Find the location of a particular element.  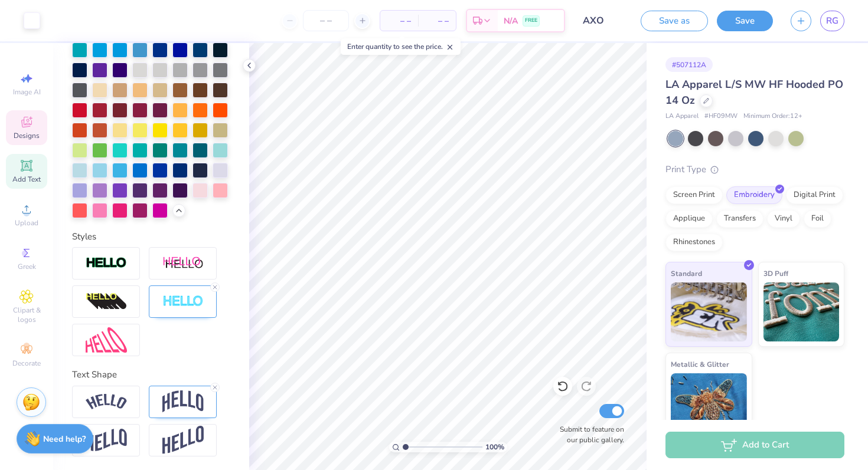

div: Styles is located at coordinates (151, 237).